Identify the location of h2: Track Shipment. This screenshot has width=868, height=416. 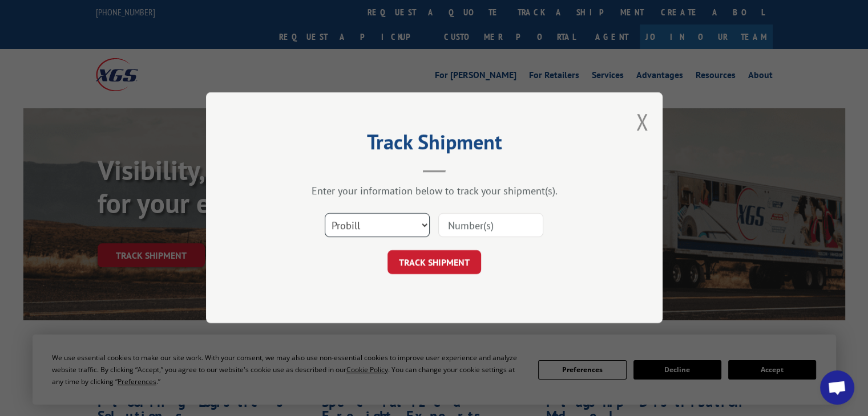
(435, 145).